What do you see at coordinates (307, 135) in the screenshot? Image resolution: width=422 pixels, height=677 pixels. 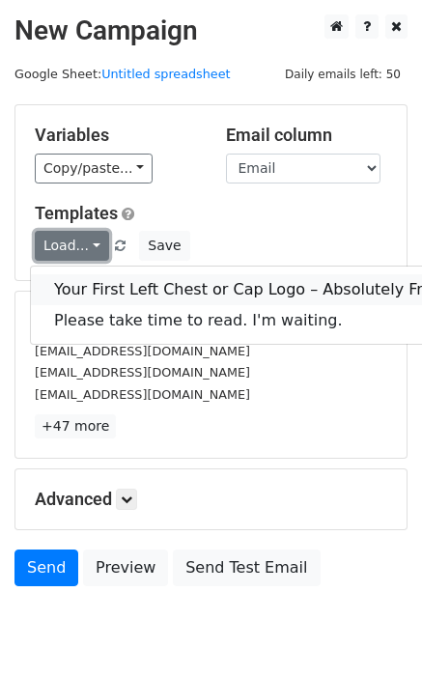 I see `h5: Email column` at bounding box center [307, 135].